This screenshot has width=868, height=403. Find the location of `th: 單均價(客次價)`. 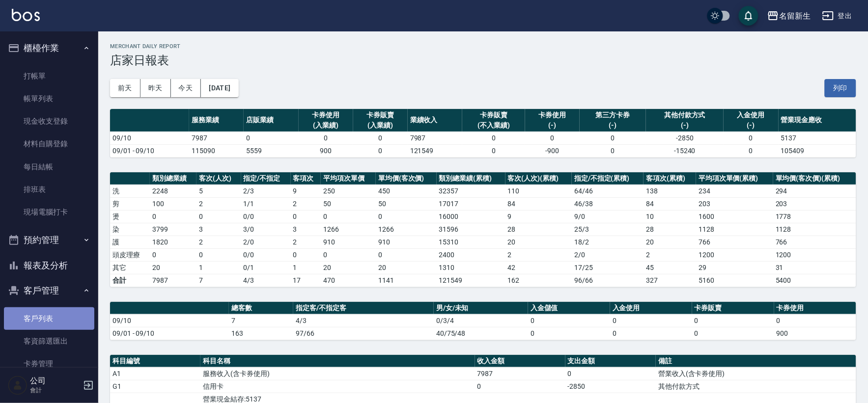

th: 單均價(客次價) is located at coordinates (406, 179).